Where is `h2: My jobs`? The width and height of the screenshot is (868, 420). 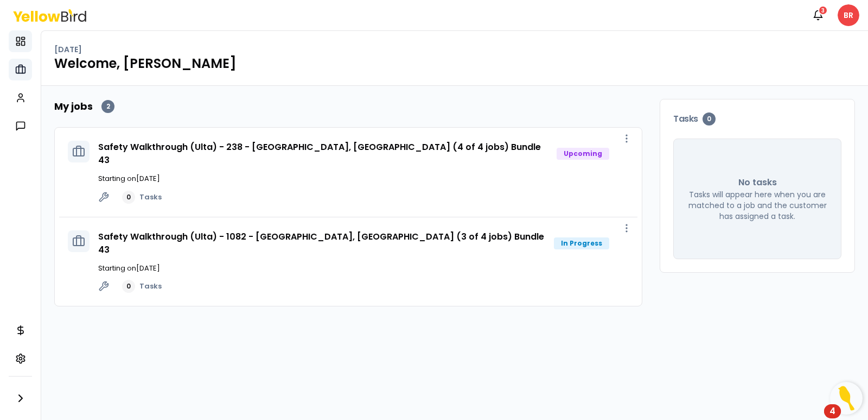 h2: My jobs is located at coordinates (73, 106).